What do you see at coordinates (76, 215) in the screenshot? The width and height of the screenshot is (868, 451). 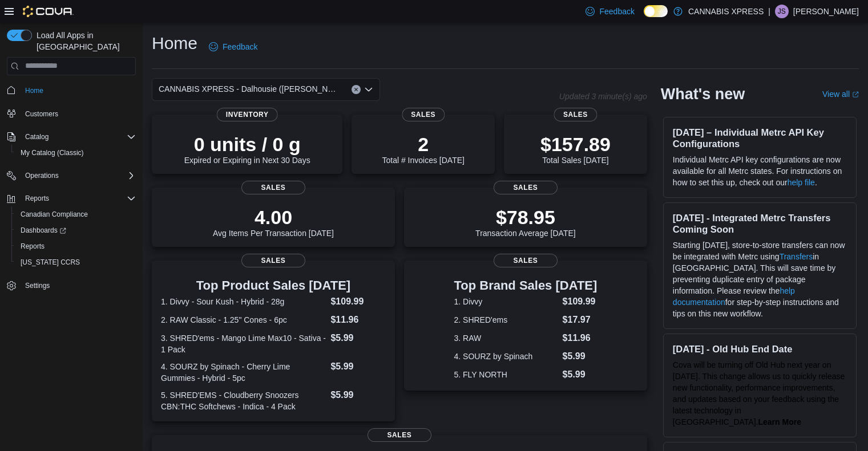 I see `button: Canadian Compliance` at bounding box center [76, 215].